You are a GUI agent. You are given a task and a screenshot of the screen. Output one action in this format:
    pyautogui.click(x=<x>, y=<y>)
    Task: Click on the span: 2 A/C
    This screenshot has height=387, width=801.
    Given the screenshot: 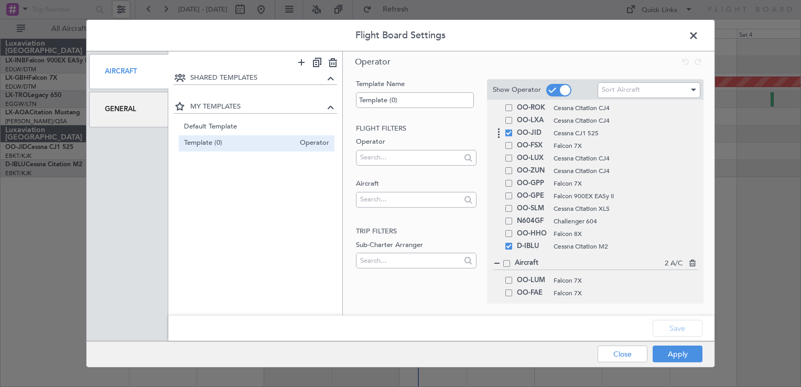 What is the action you would take?
    pyautogui.click(x=674, y=264)
    